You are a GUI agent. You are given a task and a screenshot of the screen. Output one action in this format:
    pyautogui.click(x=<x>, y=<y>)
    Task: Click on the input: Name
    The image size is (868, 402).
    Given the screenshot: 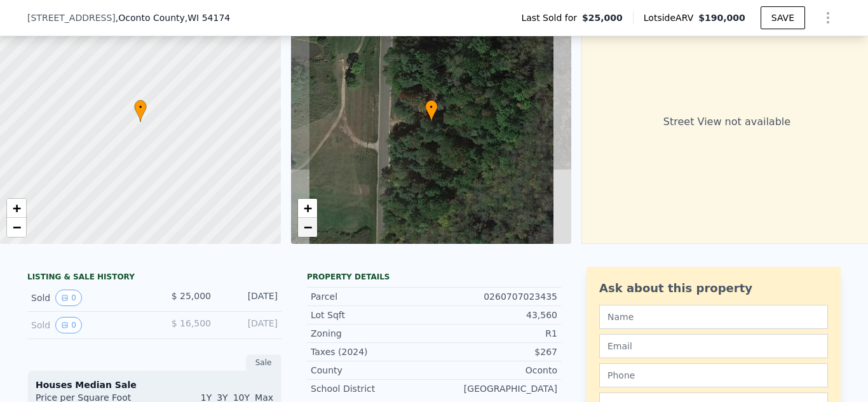 What is the action you would take?
    pyautogui.click(x=713, y=316)
    